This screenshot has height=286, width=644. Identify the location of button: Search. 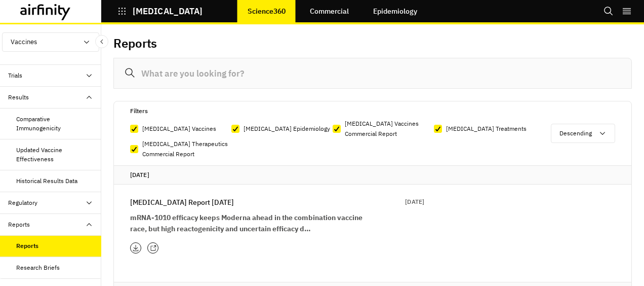
(608, 11).